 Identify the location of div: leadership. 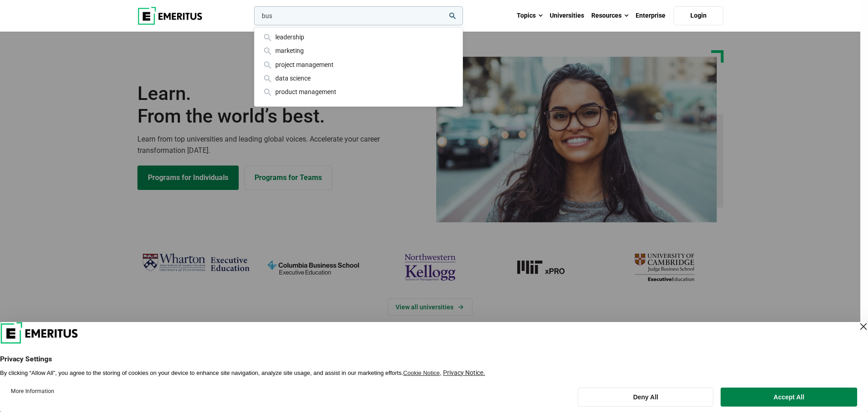
(359, 37).